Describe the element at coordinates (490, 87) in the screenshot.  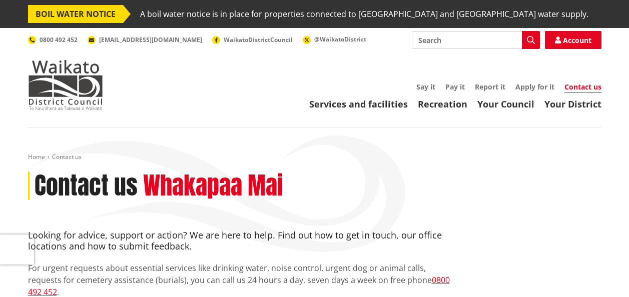
I see `a: Report it` at that location.